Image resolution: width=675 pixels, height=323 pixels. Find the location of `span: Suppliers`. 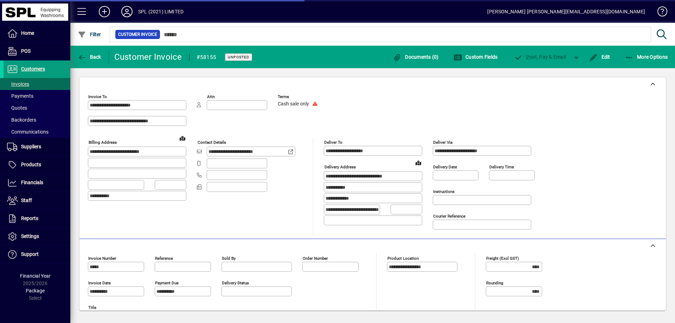

span: Suppliers is located at coordinates (31, 147).